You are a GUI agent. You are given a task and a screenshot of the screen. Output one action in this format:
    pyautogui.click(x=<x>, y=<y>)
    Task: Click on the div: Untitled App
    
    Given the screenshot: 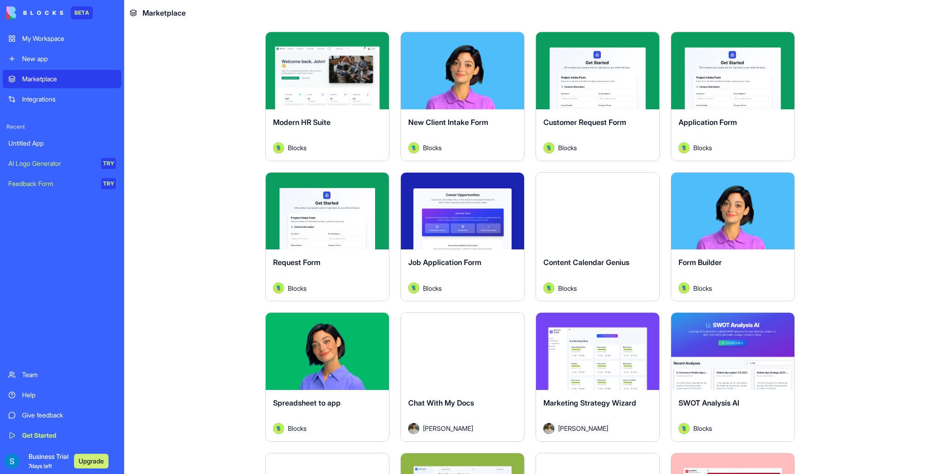 What is the action you would take?
    pyautogui.click(x=62, y=143)
    